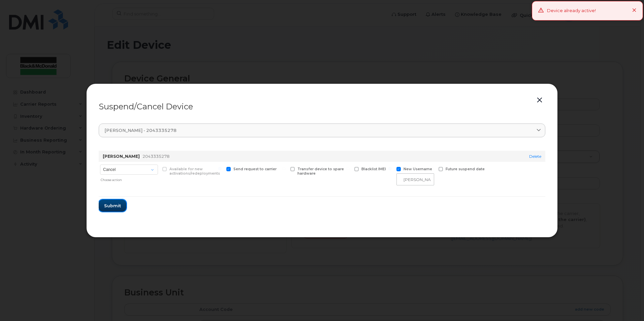  Describe the element at coordinates (129, 178) in the screenshot. I see `div: Choose action` at that location.